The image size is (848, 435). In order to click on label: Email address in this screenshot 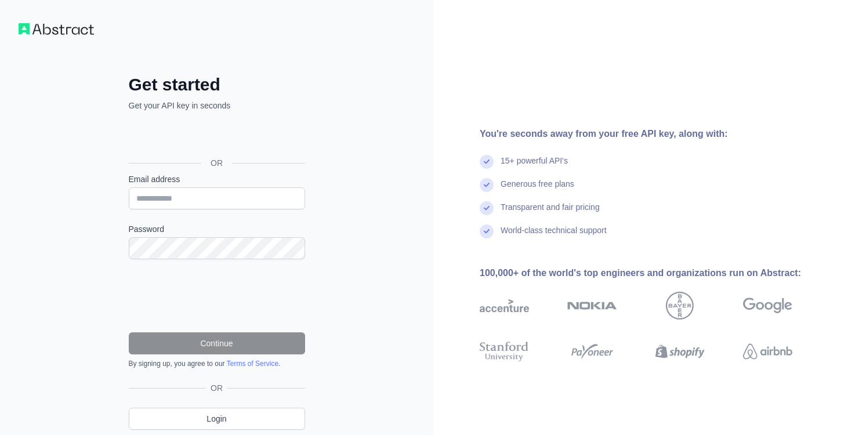, I will do `click(217, 179)`.